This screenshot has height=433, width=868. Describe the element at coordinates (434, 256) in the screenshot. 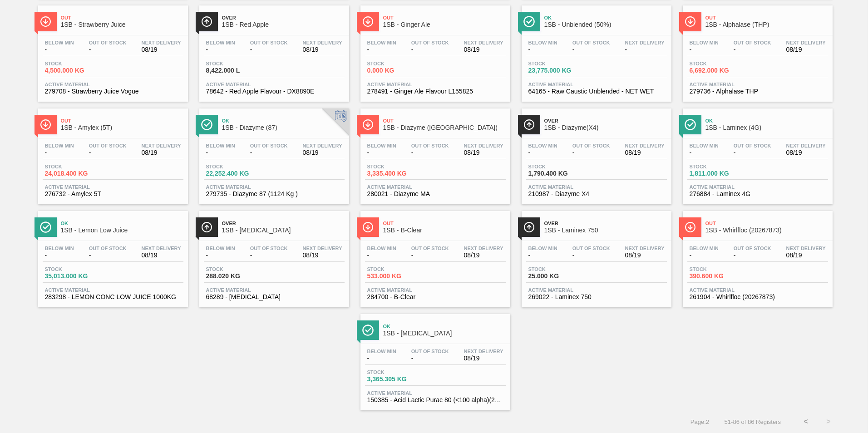

I see `a: ÍconeOut1SB - B-ClearBelow Min-Out Of Stock-Next Delivery08/19Stock533.000 KGActive Material28470...` at that location.